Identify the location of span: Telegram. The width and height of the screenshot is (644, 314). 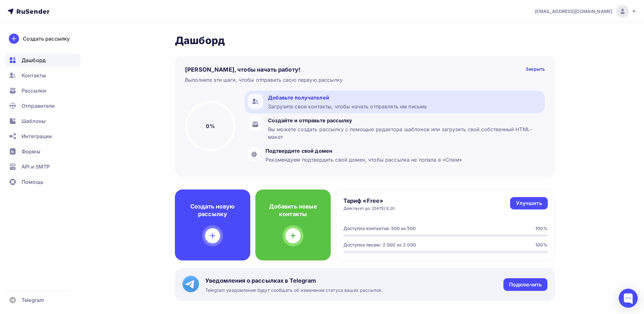
(33, 300).